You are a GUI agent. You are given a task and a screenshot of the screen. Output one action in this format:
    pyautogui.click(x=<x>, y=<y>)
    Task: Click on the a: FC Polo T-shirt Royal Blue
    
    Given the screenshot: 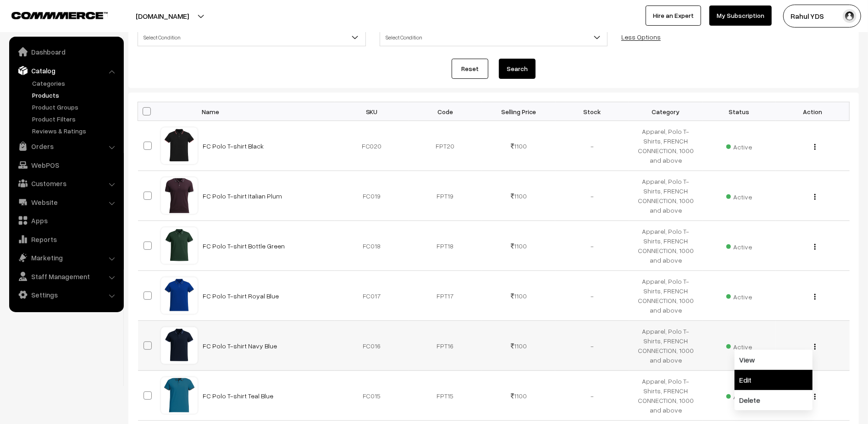 What is the action you would take?
    pyautogui.click(x=241, y=296)
    